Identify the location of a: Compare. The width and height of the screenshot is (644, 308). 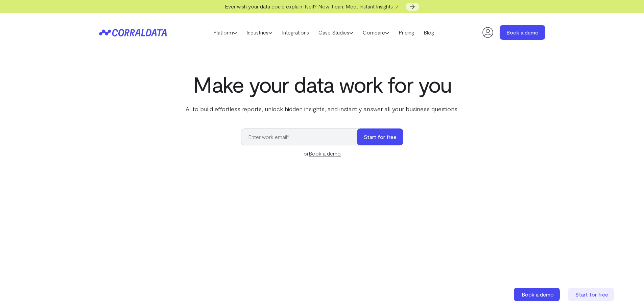
(376, 33).